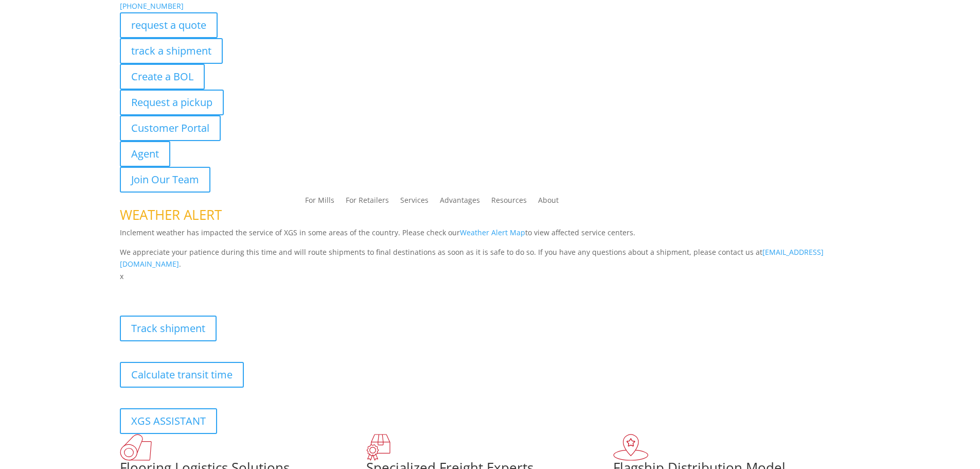 The height and width of the screenshot is (469, 980). Describe the element at coordinates (169, 328) in the screenshot. I see `a: Track shipment` at that location.